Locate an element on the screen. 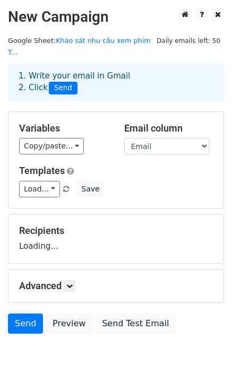 This screenshot has width=232, height=374. a: Copy/paste... is located at coordinates (52, 146).